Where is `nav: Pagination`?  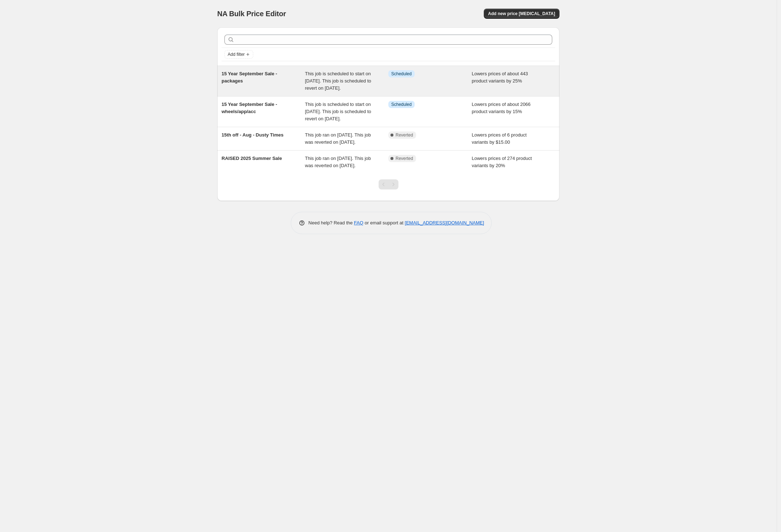
nav: Pagination is located at coordinates (388, 184).